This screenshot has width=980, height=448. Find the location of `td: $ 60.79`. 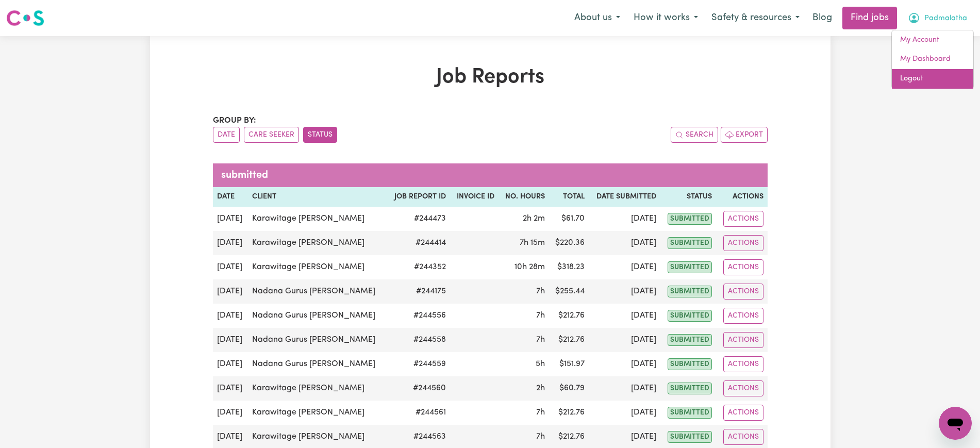

td: $ 60.79 is located at coordinates (568, 388).